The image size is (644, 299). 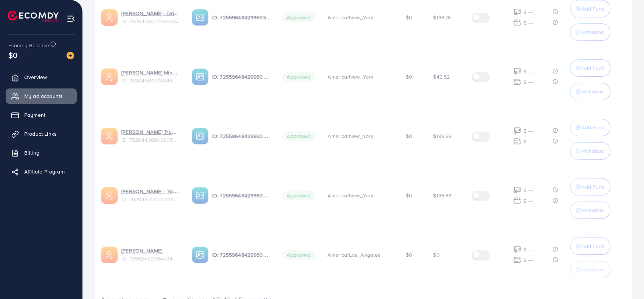 I want to click on span: Overview, so click(x=35, y=77).